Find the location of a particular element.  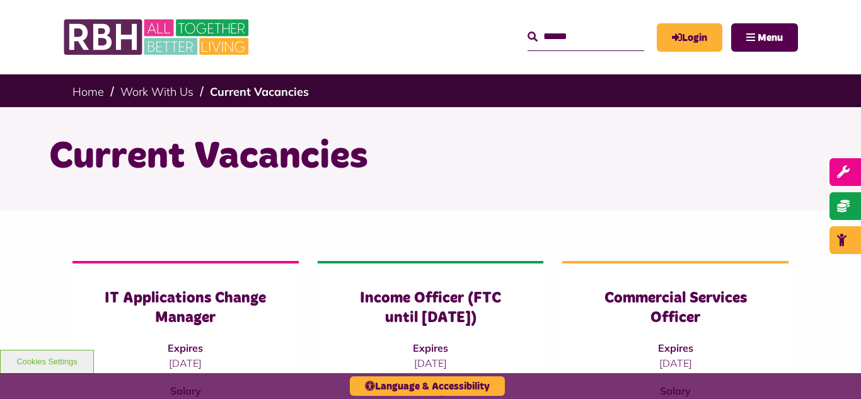

a: Current Vacancies is located at coordinates (259, 91).